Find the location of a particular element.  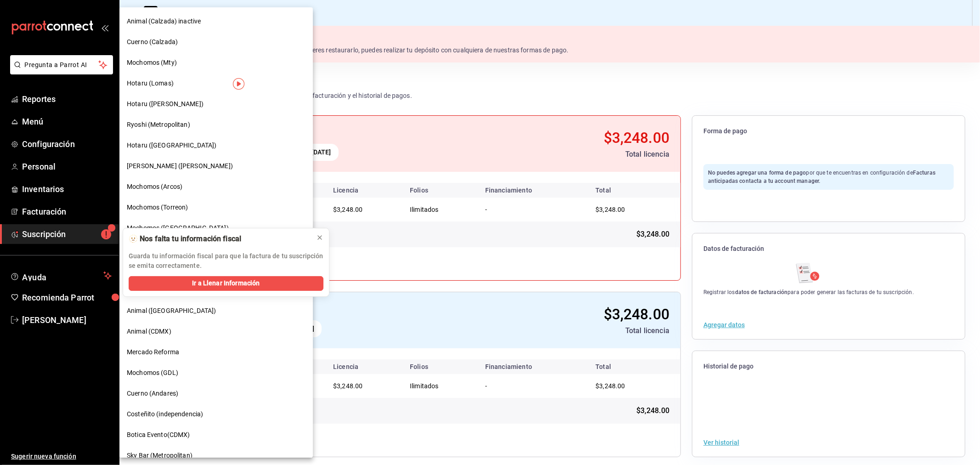

span: Mochomos (Arcos) is located at coordinates (154, 187).